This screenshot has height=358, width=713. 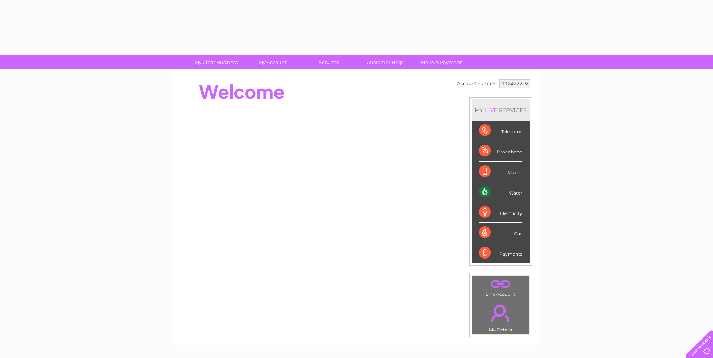 I want to click on div: LIVE, so click(x=491, y=110).